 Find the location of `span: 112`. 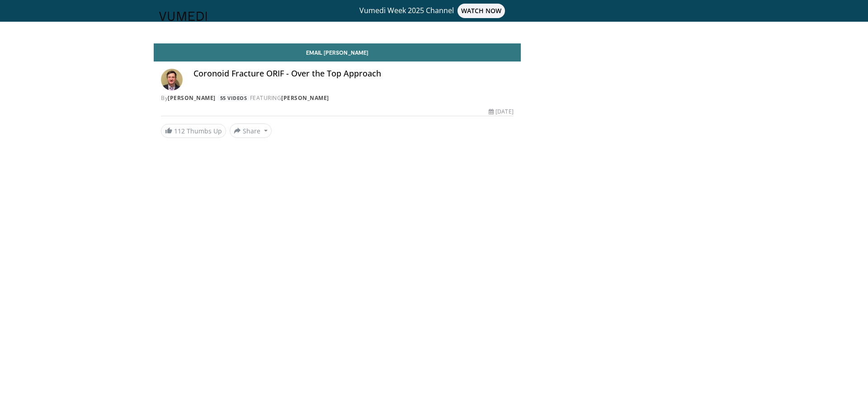

span: 112 is located at coordinates (180, 131).